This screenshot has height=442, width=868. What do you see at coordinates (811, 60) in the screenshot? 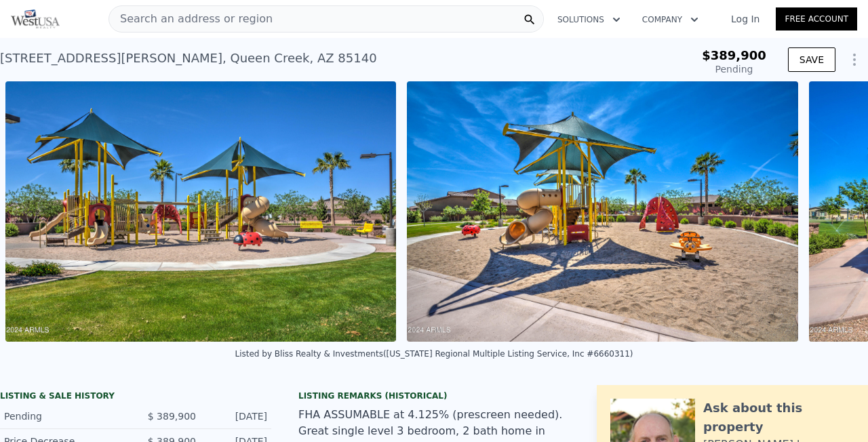
I see `button: SAVE` at bounding box center [811, 60].